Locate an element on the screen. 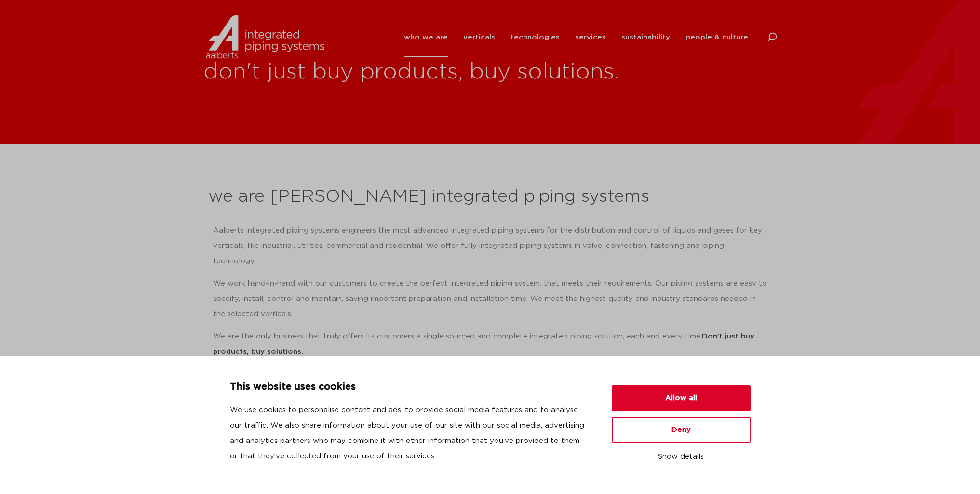 The height and width of the screenshot is (494, 980). a: verticals is located at coordinates (479, 37).